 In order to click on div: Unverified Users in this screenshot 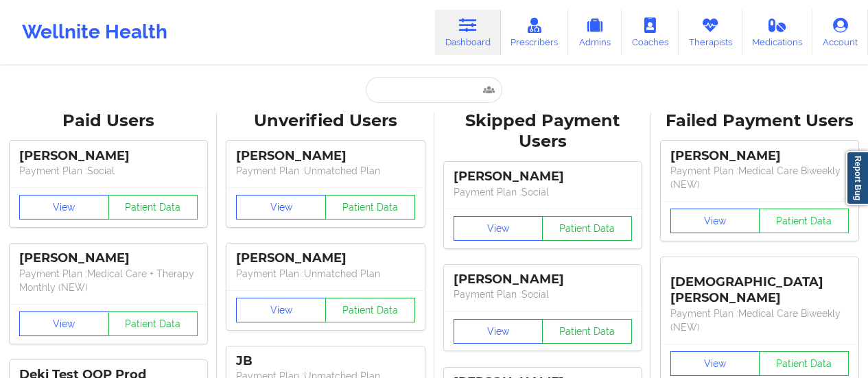, I will do `click(325, 121)`.